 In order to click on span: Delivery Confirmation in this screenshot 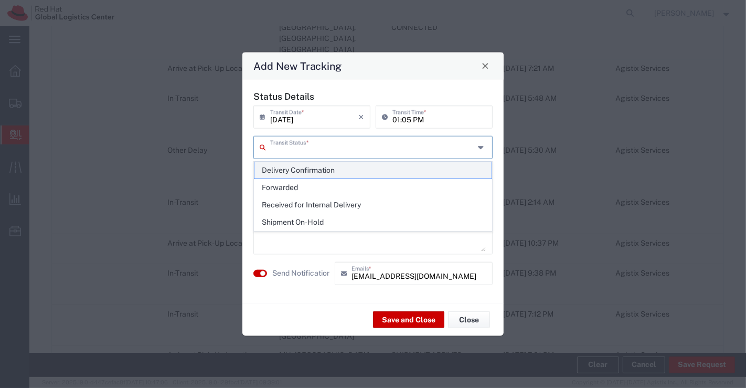, I will do `click(373, 170)`.